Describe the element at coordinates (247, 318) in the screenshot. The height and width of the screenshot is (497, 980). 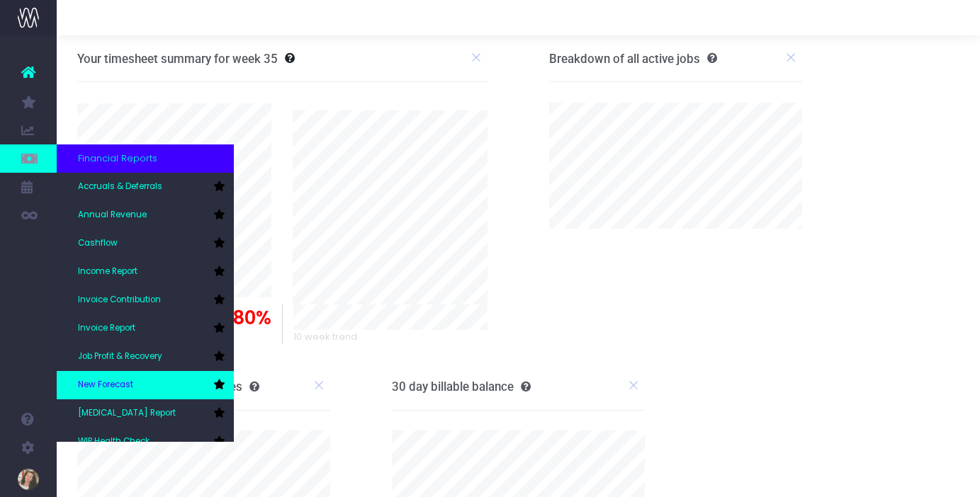
I see `span: -80%` at that location.